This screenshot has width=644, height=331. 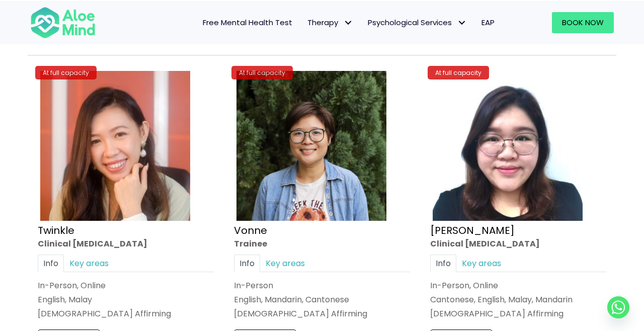 What do you see at coordinates (330, 23) in the screenshot?
I see `a: TherapyTherapy: submenu` at bounding box center [330, 23].